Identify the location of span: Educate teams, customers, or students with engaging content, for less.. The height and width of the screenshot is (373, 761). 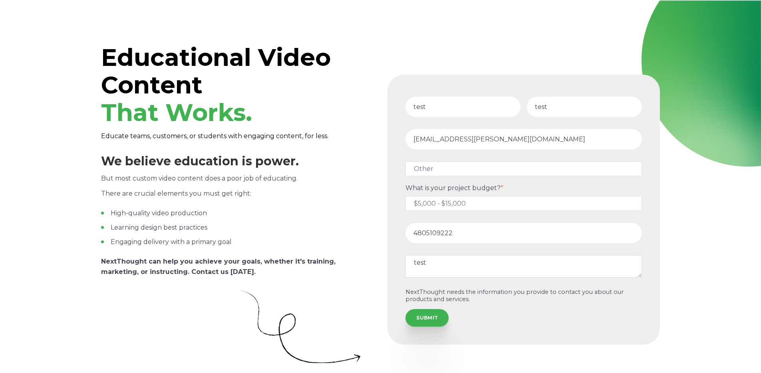
(214, 136).